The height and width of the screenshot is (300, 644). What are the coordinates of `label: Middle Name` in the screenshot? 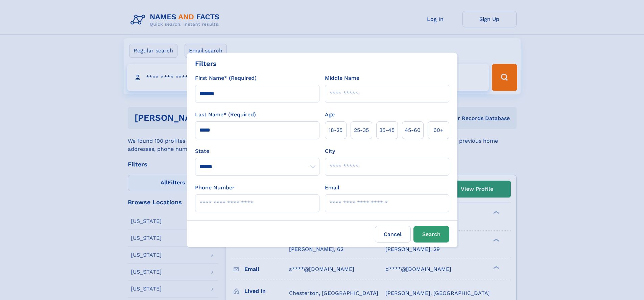 It's located at (342, 78).